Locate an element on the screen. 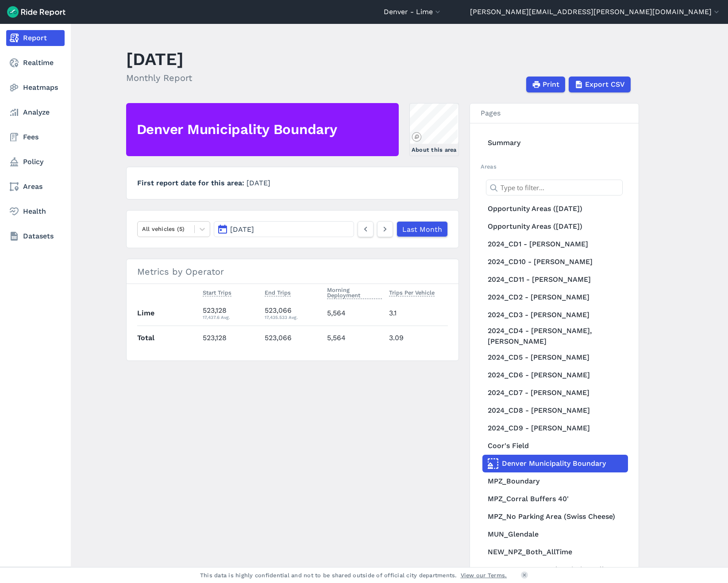 The width and height of the screenshot is (728, 583). h2: Denver Municipality Boundary is located at coordinates (237, 130).